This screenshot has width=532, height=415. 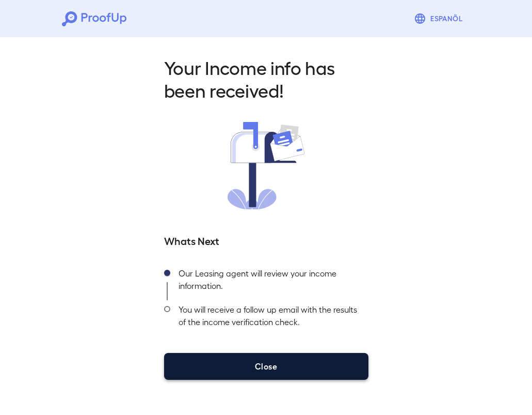 What do you see at coordinates (440, 19) in the screenshot?
I see `button: Espanõl` at bounding box center [440, 19].